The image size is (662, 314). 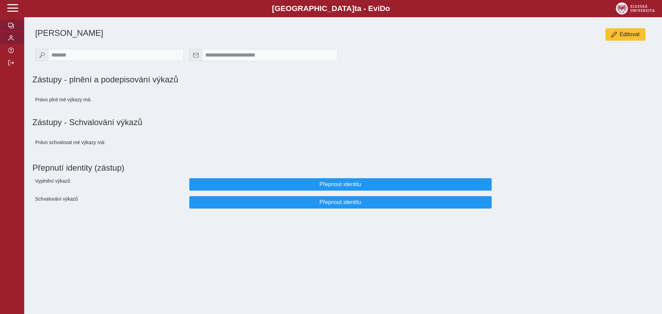 What do you see at coordinates (625, 34) in the screenshot?
I see `button: Editovat` at bounding box center [625, 34].